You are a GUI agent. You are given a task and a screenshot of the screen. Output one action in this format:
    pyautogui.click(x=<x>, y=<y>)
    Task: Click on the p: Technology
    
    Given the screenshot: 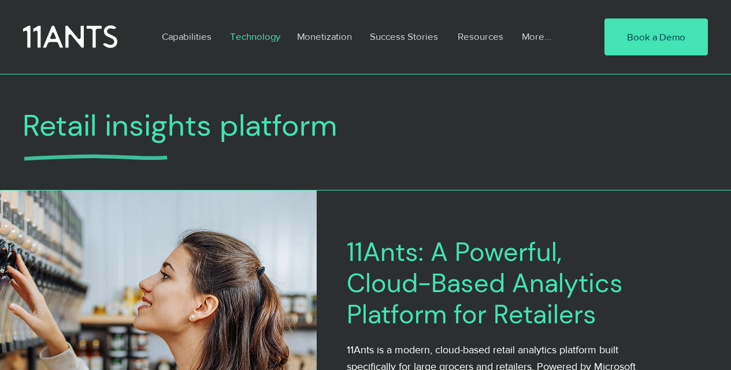 What is the action you would take?
    pyautogui.click(x=255, y=36)
    